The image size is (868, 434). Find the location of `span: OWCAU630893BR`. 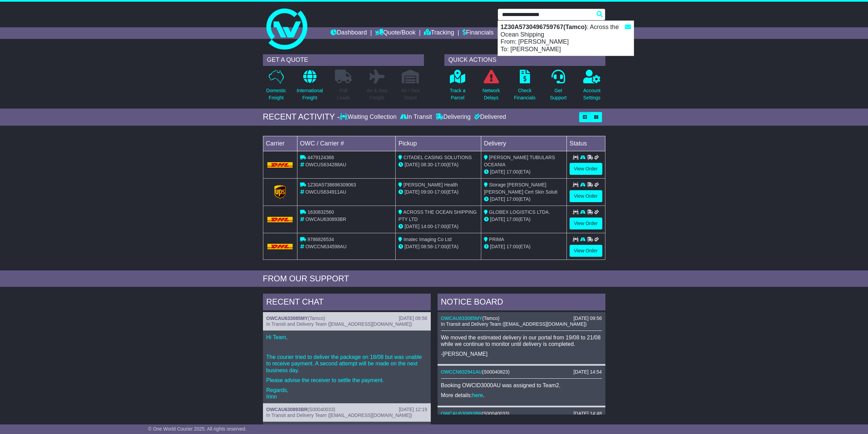

span: OWCAU630893BR is located at coordinates (326, 220).